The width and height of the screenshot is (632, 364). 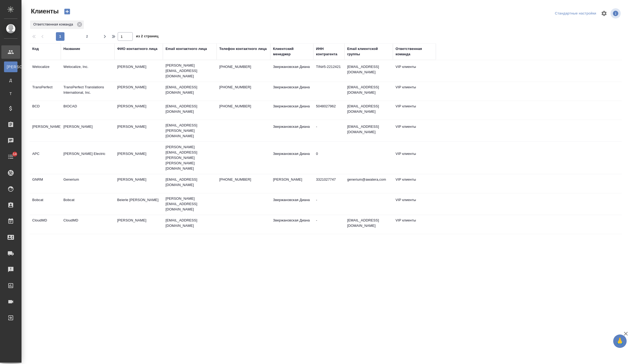 What do you see at coordinates (10, 93) in the screenshot?
I see `span: Т` at bounding box center [10, 93].